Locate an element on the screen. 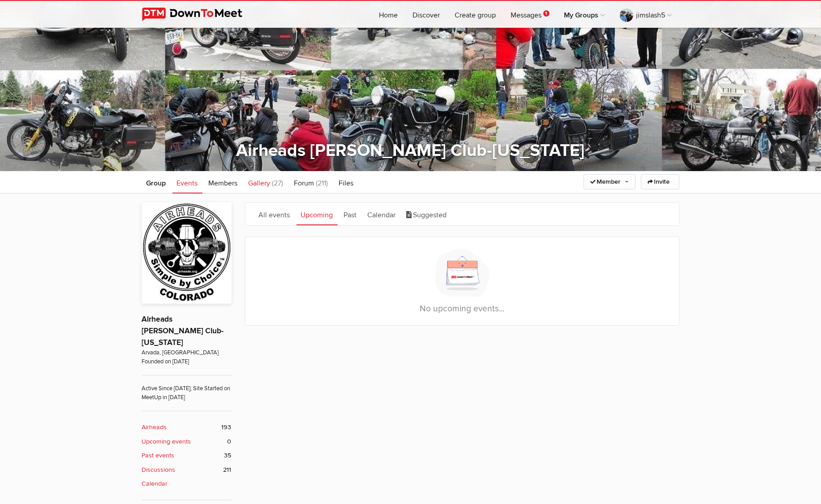  a: Messages1 is located at coordinates (531, 14).